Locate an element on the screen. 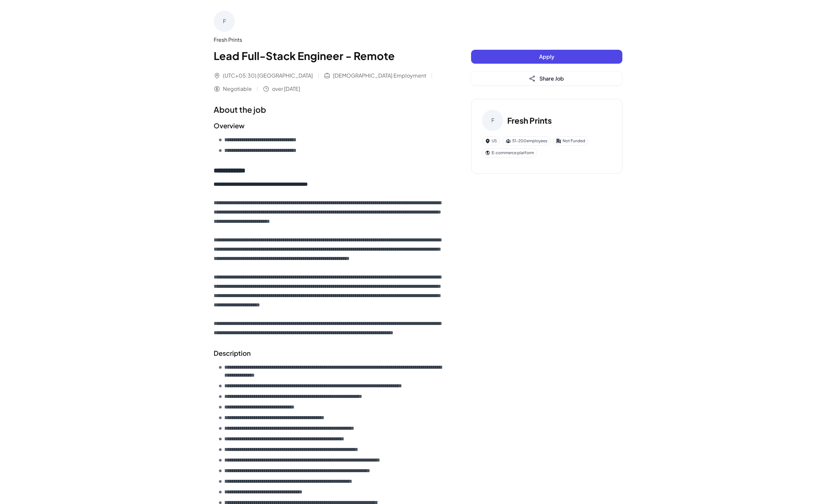 This screenshot has height=504, width=836. div: Not Funded is located at coordinates (571, 141).